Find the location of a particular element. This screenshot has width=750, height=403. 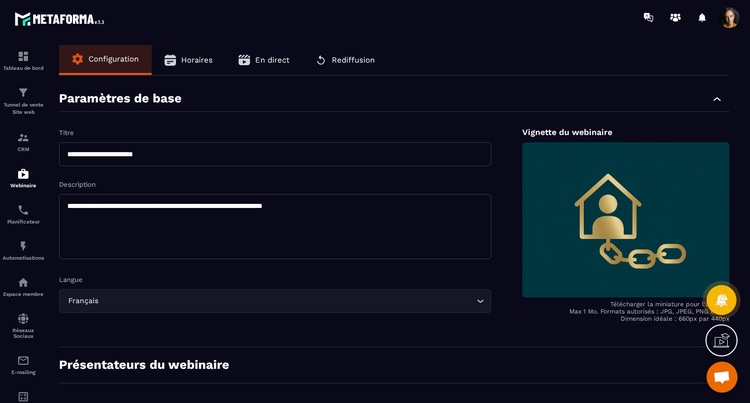

a: formationformationCRM is located at coordinates (23, 142).